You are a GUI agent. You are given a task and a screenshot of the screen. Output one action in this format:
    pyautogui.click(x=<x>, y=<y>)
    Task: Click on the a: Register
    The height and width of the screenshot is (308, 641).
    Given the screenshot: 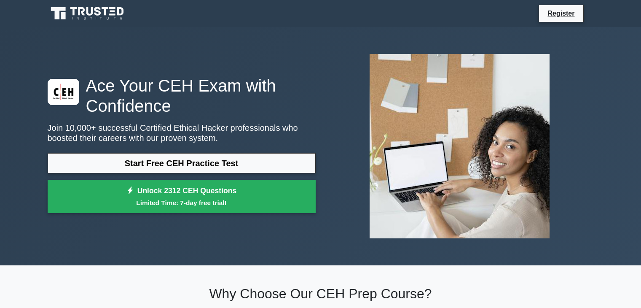 What is the action you would take?
    pyautogui.click(x=561, y=13)
    